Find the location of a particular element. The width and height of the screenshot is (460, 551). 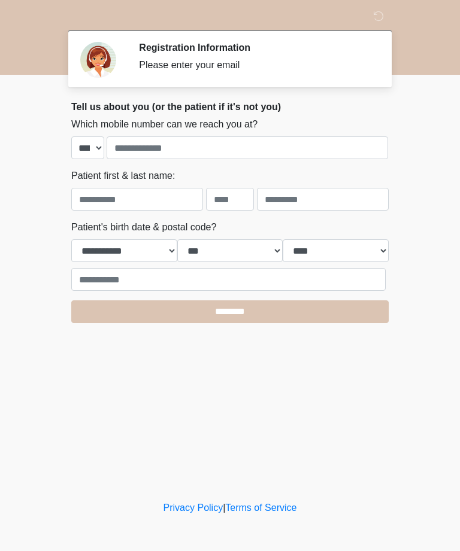

a: Privacy Policy is located at coordinates (193, 508).